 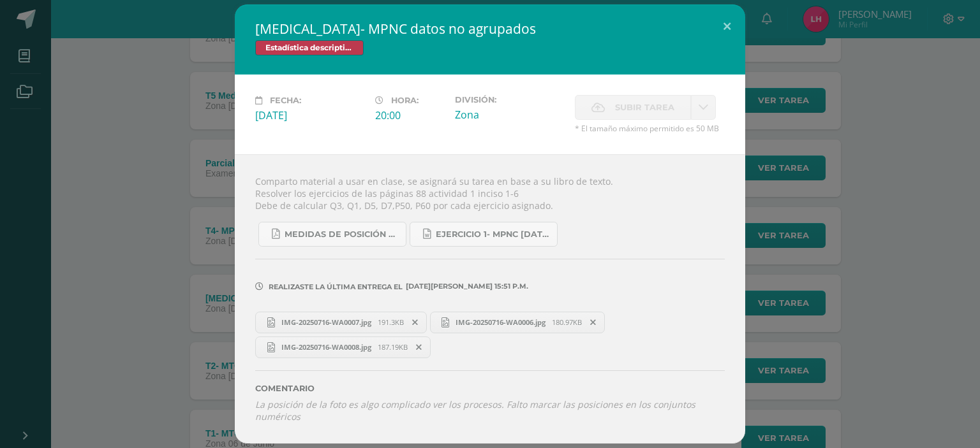 What do you see at coordinates (409, 115) in the screenshot?
I see `div: 20:00` at bounding box center [409, 115].